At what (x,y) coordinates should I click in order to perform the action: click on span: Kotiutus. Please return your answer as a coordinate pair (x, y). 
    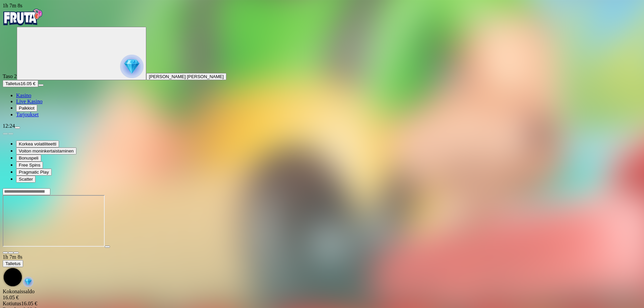
    Looking at the image, I should click on (12, 303).